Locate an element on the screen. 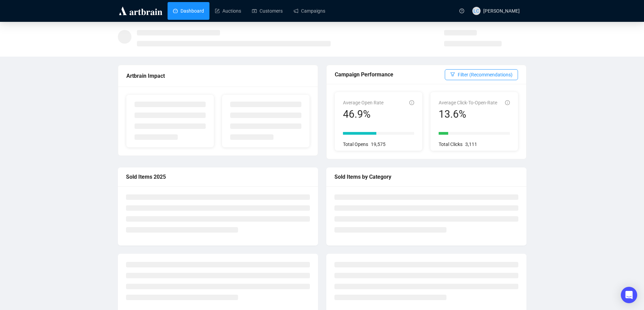 Image resolution: width=644 pixels, height=310 pixels. span: filter is located at coordinates (453, 75).